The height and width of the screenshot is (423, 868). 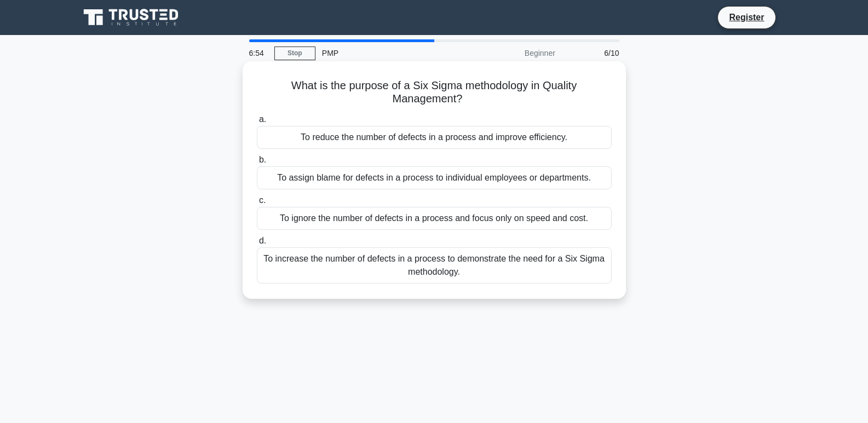 What do you see at coordinates (262, 119) in the screenshot?
I see `span: a.` at bounding box center [262, 119].